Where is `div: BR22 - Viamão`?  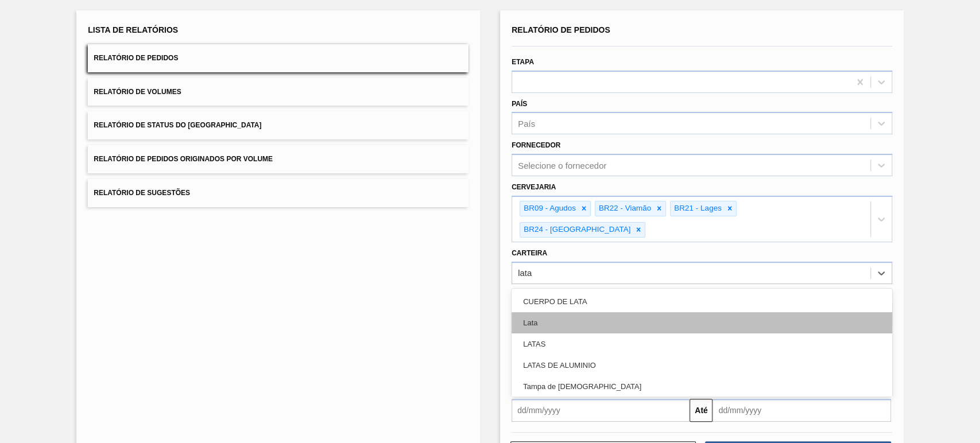 div: BR22 - Viamão is located at coordinates (624, 208).